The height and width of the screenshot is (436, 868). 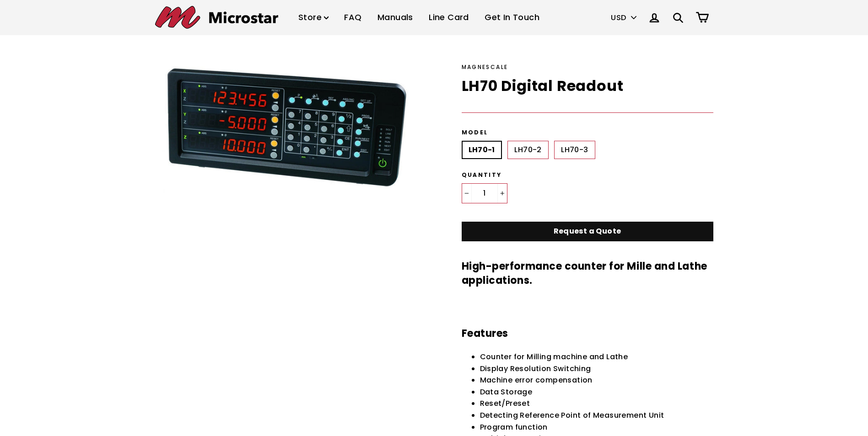 What do you see at coordinates (448, 17) in the screenshot?
I see `a: Line Card` at bounding box center [448, 17].